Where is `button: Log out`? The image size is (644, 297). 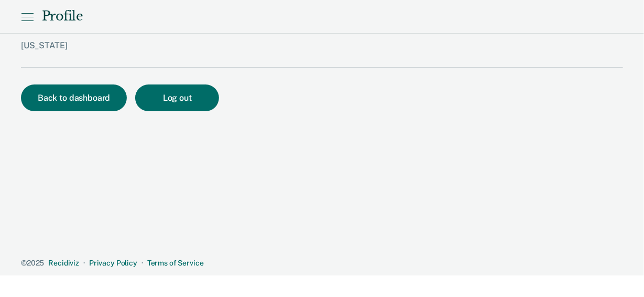 button: Log out is located at coordinates (177, 98).